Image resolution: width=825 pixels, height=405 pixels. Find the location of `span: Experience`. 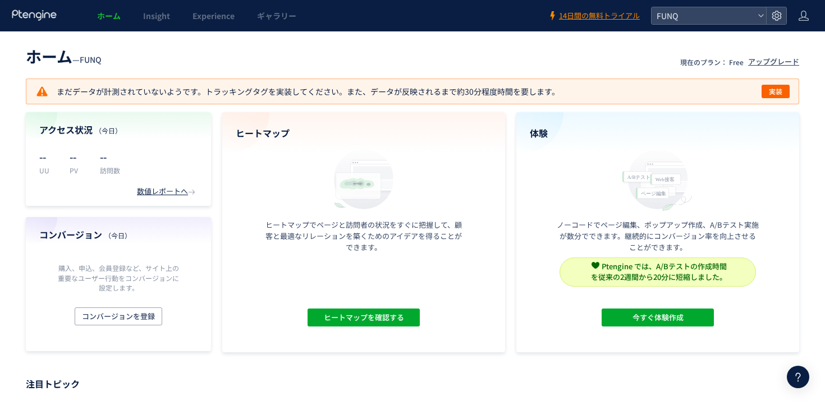

span: Experience is located at coordinates (213, 16).